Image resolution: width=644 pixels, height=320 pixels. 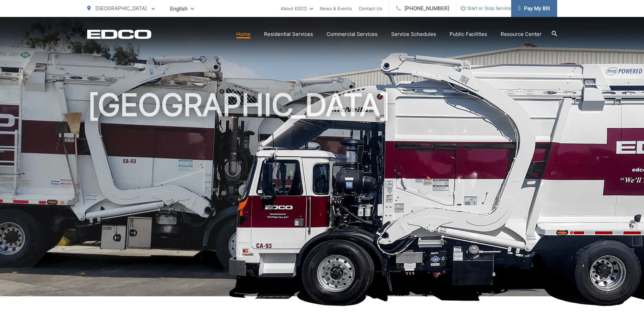 What do you see at coordinates (468, 34) in the screenshot?
I see `a: Public Facilities` at bounding box center [468, 34].